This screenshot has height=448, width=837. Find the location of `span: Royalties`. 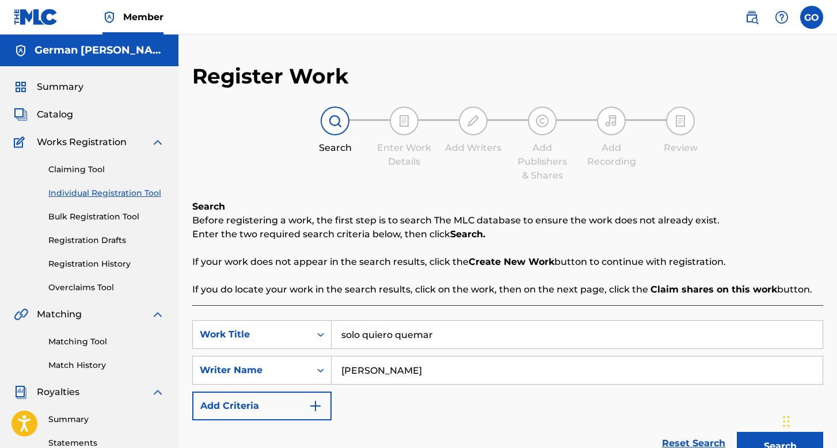

span: Royalties is located at coordinates (58, 392).